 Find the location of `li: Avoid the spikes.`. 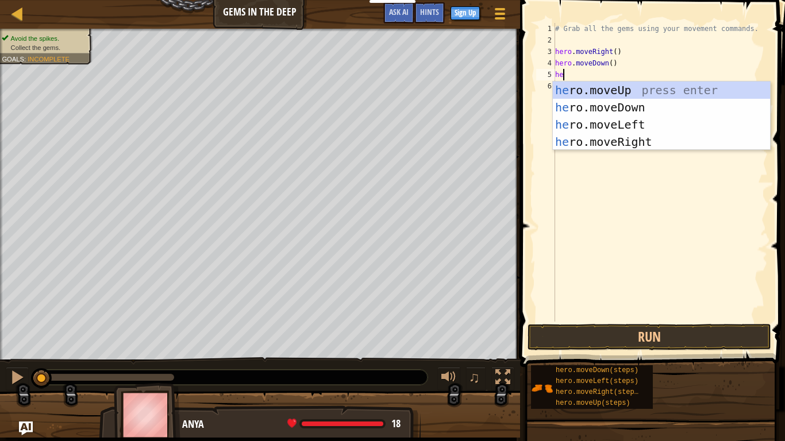

li: Avoid the spikes. is located at coordinates (44, 38).